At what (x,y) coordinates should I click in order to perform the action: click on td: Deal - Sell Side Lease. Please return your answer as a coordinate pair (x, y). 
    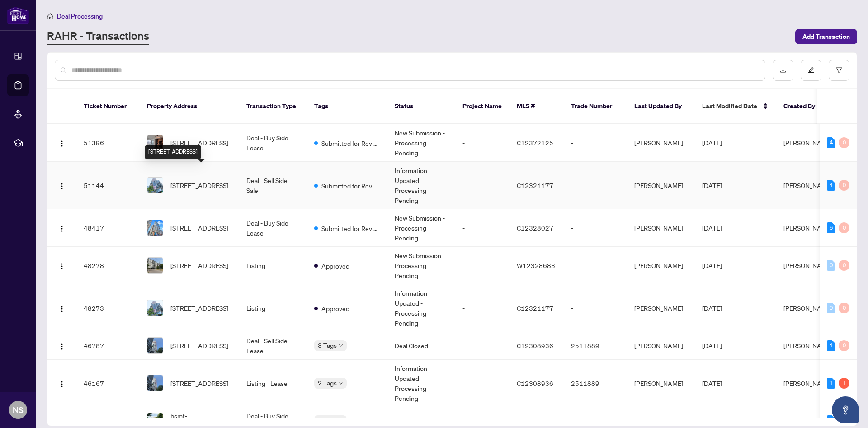
    Looking at the image, I should click on (273, 345).